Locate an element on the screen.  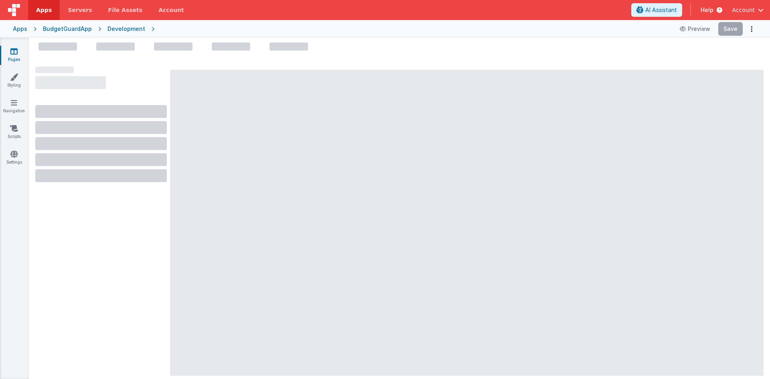
span: Apps is located at coordinates (44, 10).